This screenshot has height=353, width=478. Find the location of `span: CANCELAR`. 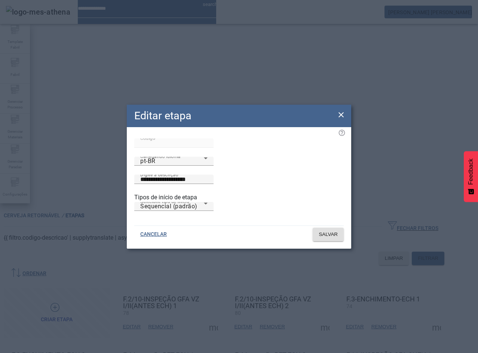

span: CANCELAR is located at coordinates (153, 235).